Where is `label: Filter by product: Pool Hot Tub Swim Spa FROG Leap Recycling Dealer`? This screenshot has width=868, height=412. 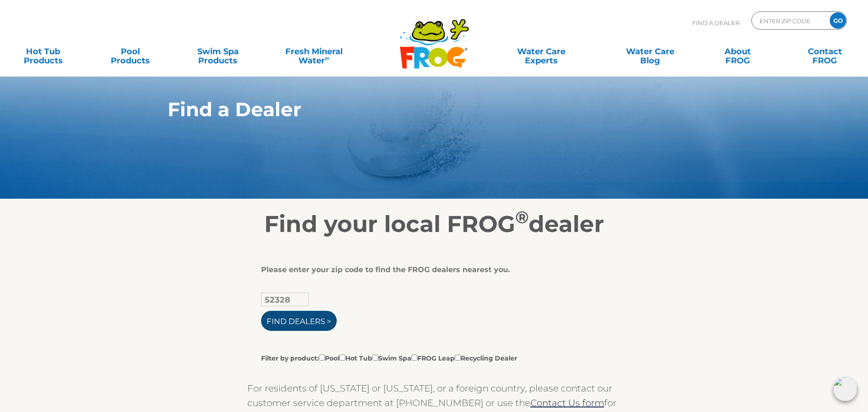 label: Filter by product: Pool Hot Tub Swim Spa FROG Leap Recycling Dealer is located at coordinates (389, 358).